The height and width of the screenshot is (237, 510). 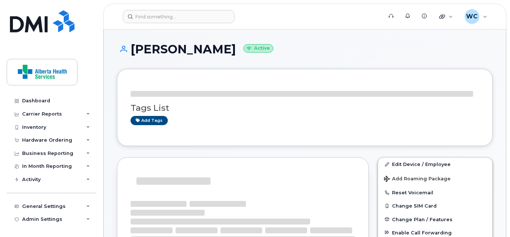 What do you see at coordinates (435, 178) in the screenshot?
I see `button: Add Roaming Package` at bounding box center [435, 178].